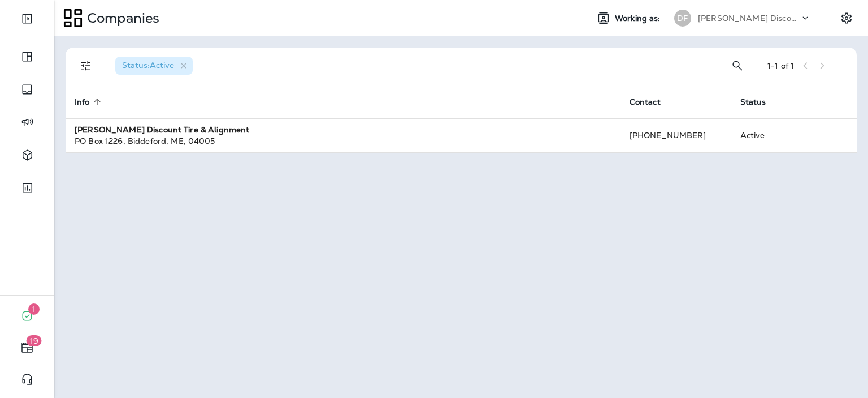 This screenshot has height=398, width=868. What do you see at coordinates (34, 341) in the screenshot?
I see `span: 19` at bounding box center [34, 341].